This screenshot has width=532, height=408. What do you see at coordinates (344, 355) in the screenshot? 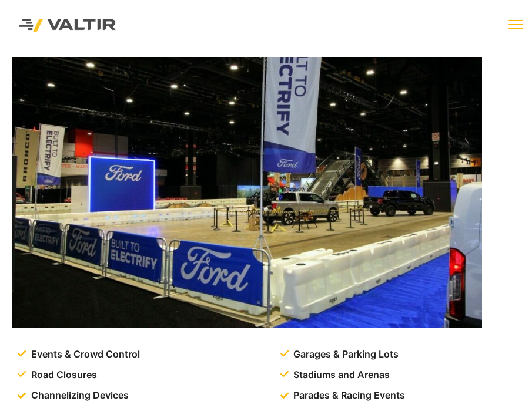
I see `span: Garages & Parking Lots` at bounding box center [344, 355].